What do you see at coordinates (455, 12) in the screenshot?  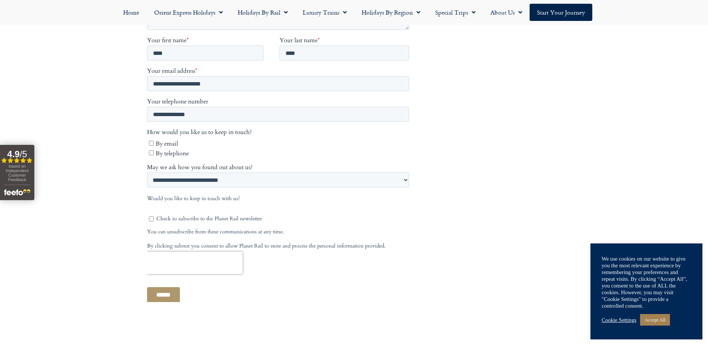 I see `a: Special Trips` at bounding box center [455, 12].